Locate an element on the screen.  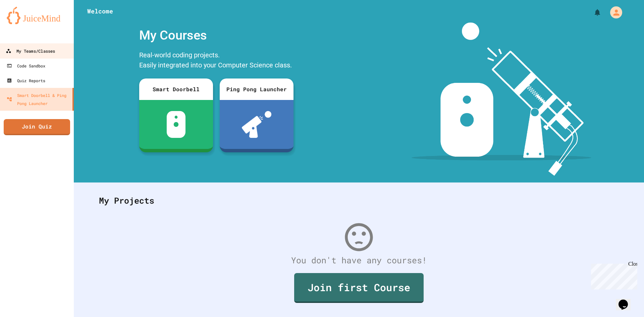
div: Chat with us now!Close is located at coordinates (24, 23).